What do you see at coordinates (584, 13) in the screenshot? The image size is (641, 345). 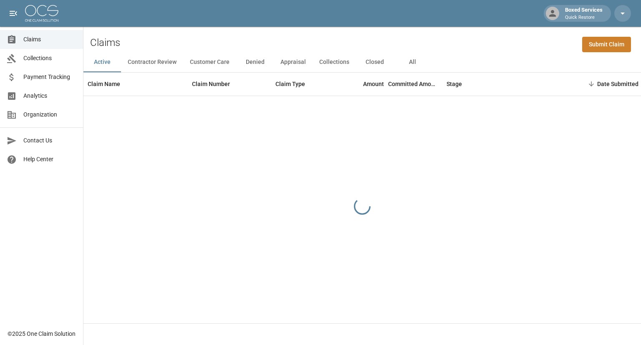 I see `div: Boxed Services` at bounding box center [584, 13].